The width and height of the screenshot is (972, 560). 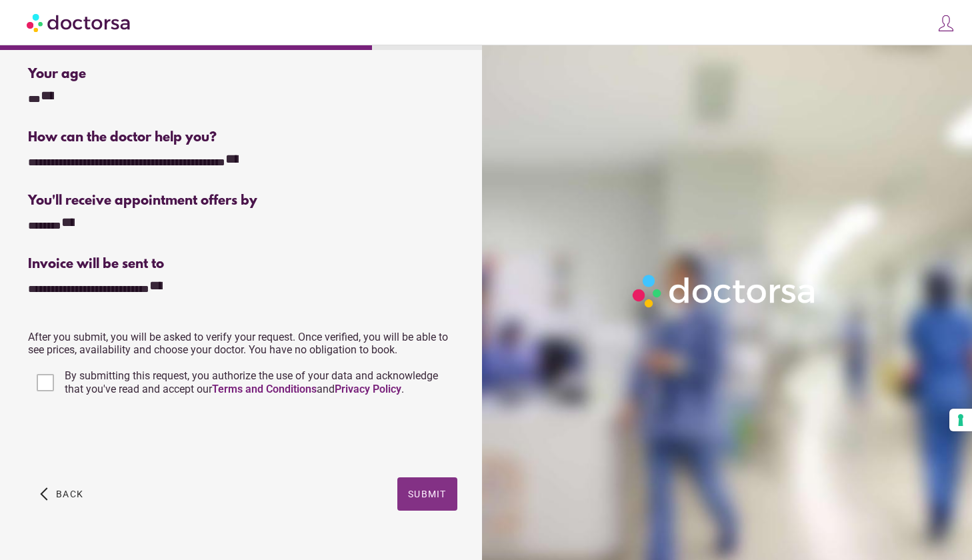 What do you see at coordinates (428, 494) in the screenshot?
I see `button: Submit` at bounding box center [428, 494].